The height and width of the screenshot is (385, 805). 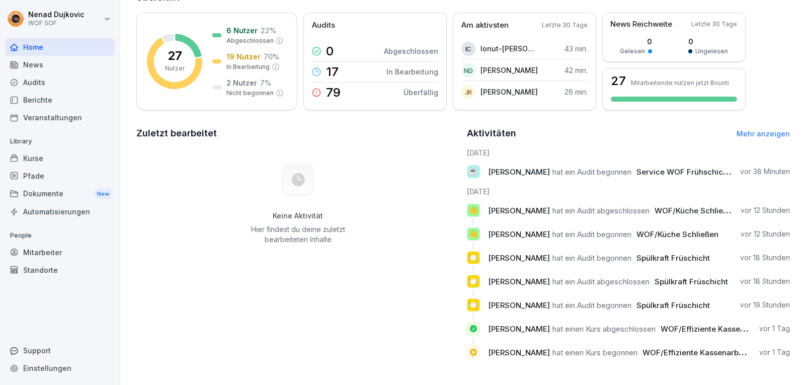 I want to click on div: Home, so click(x=60, y=47).